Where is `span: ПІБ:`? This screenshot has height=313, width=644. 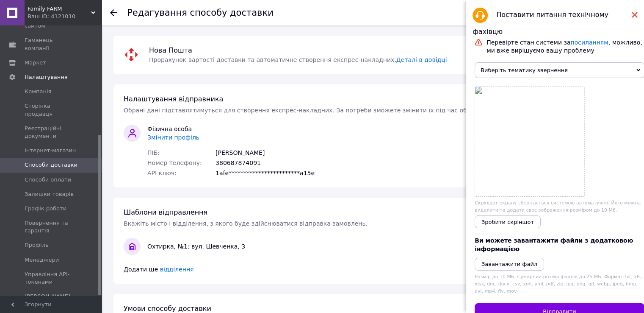
span: ПІБ: is located at coordinates (178, 153).